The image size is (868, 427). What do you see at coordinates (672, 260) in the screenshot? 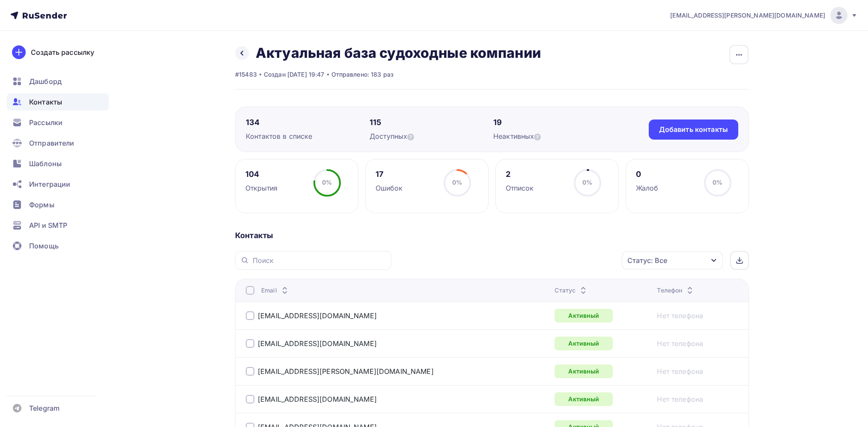
I see `button: Статус: Все` at bounding box center [672, 260].